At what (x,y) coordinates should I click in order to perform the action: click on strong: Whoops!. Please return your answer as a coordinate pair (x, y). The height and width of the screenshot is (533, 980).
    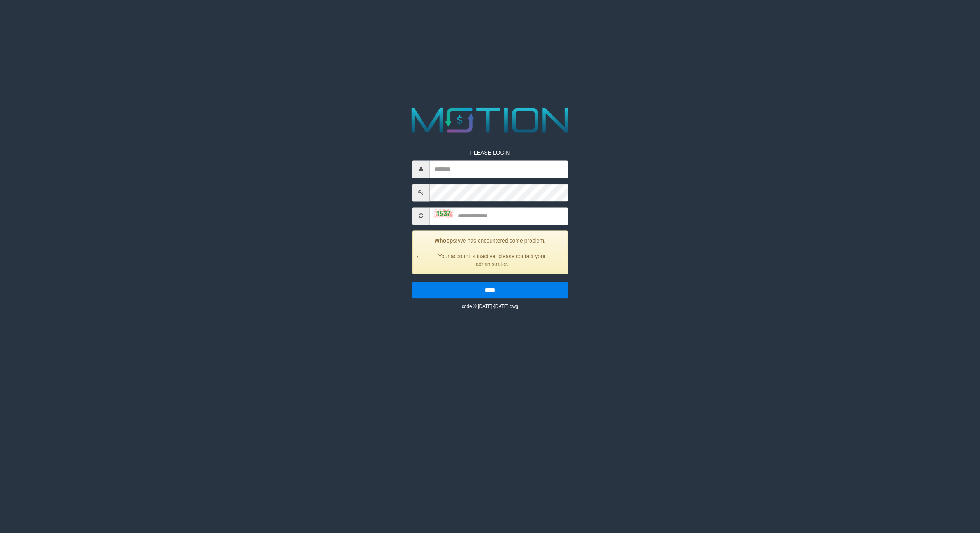
    Looking at the image, I should click on (446, 240).